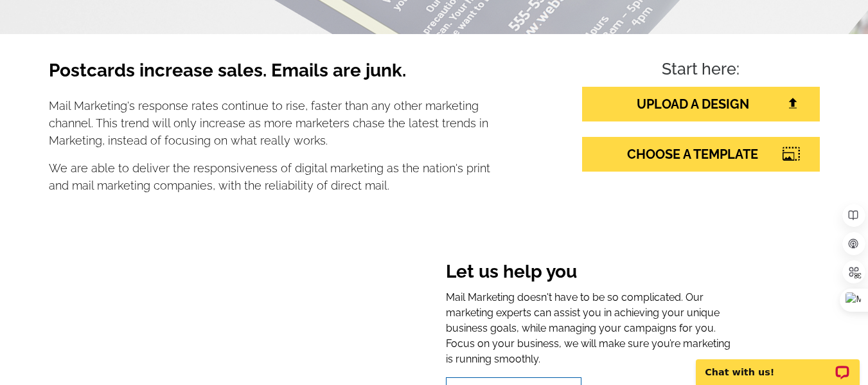 The image size is (868, 385). I want to click on p: Mail Marketing's response rates continue to rise, faster than any other marketing channel. This t..., so click(270, 123).